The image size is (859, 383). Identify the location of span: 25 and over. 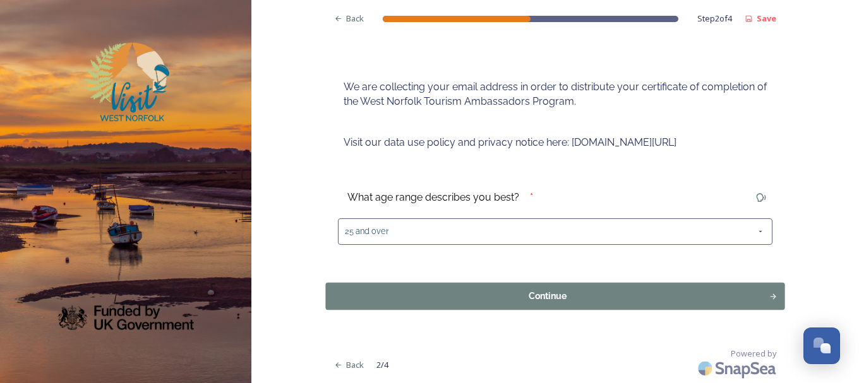
(366, 231).